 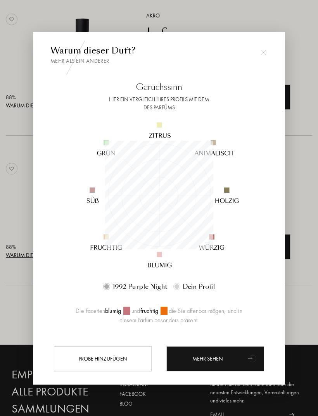 I want to click on img: cross.svg, so click(x=263, y=53).